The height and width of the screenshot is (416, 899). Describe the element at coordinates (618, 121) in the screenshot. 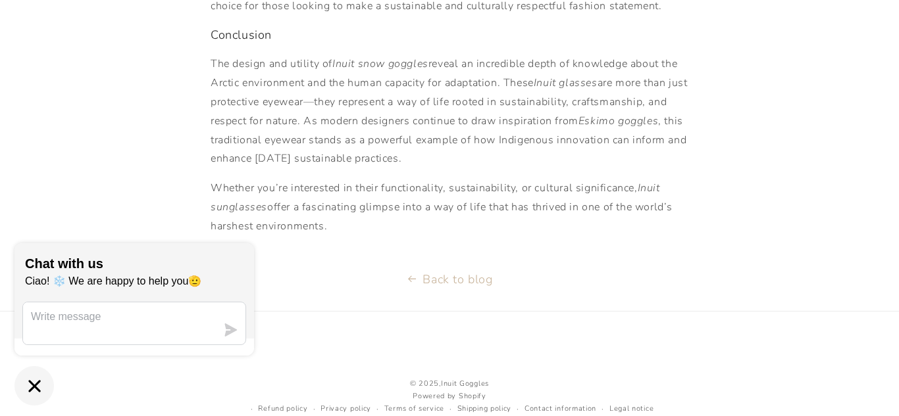

I see `em: Eskimo goggles` at that location.